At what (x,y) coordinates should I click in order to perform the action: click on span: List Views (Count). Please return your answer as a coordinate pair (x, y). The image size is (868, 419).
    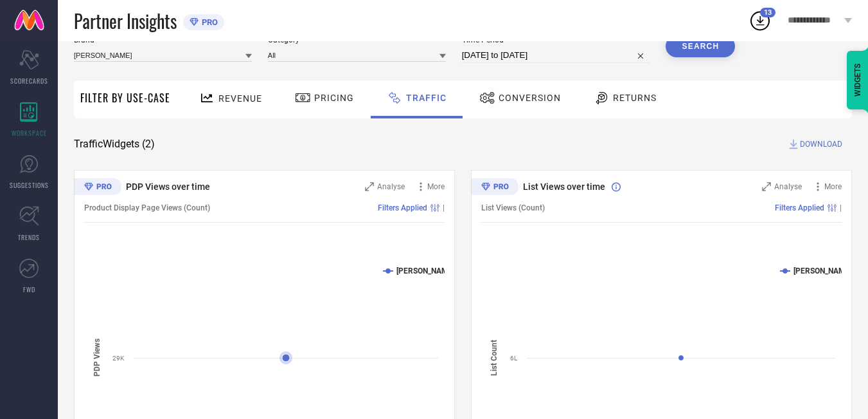
    Looking at the image, I should click on (513, 207).